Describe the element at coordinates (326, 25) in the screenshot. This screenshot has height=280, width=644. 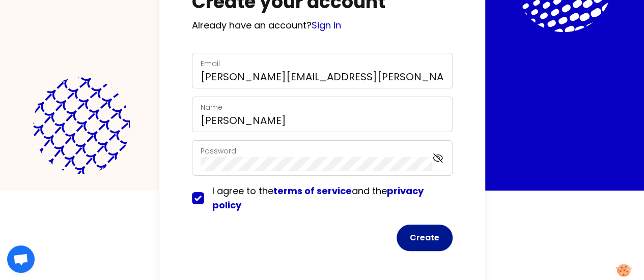
I see `a: Sign in` at that location.